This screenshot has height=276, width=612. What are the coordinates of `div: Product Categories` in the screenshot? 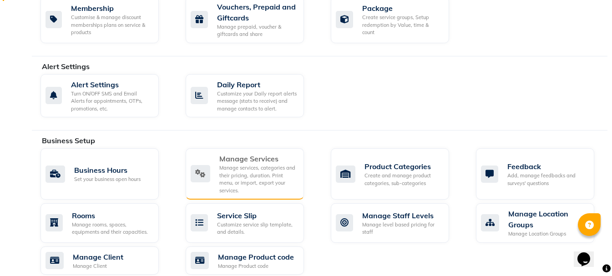 It's located at (403, 167).